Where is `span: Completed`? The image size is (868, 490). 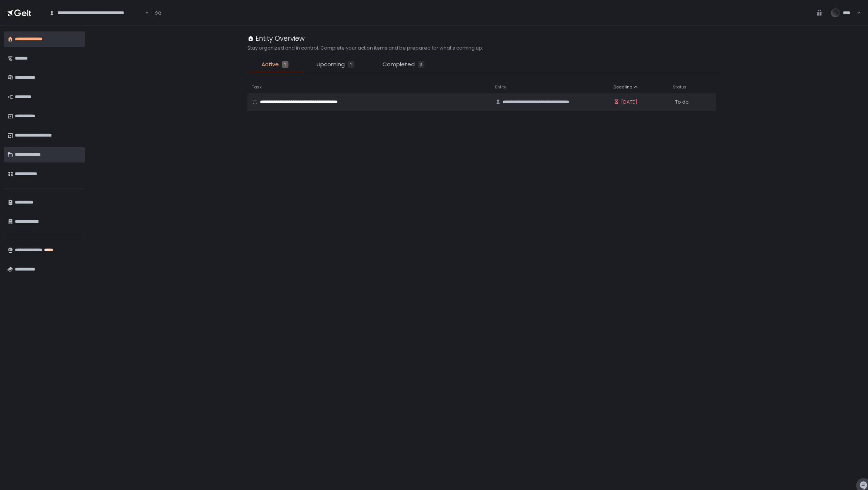
span: Completed is located at coordinates (398, 64).